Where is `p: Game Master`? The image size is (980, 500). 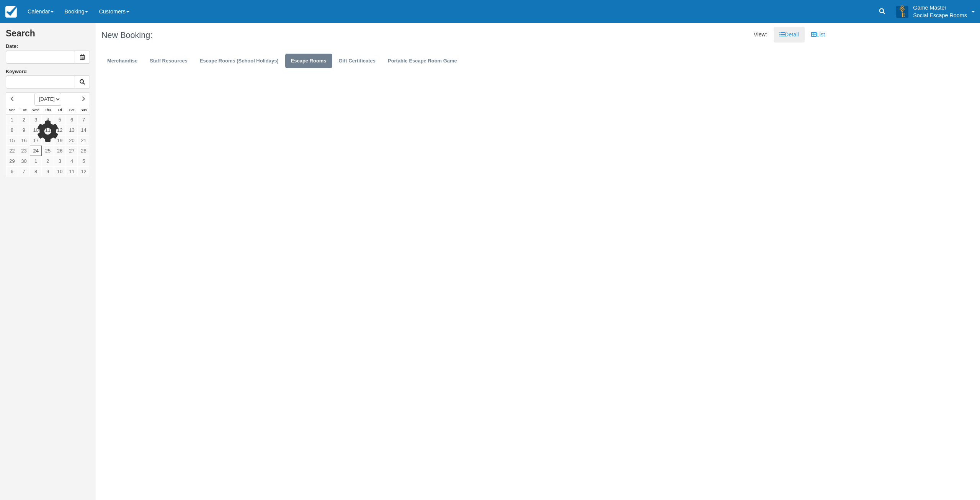
p: Game Master is located at coordinates (940, 8).